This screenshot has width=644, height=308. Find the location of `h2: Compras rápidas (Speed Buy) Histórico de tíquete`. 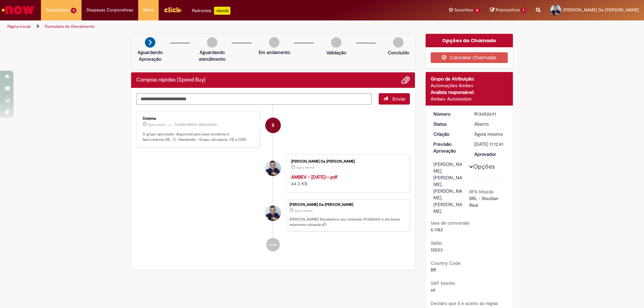

h2: Compras rápidas (Speed Buy) Histórico de tíquete is located at coordinates (171, 80).